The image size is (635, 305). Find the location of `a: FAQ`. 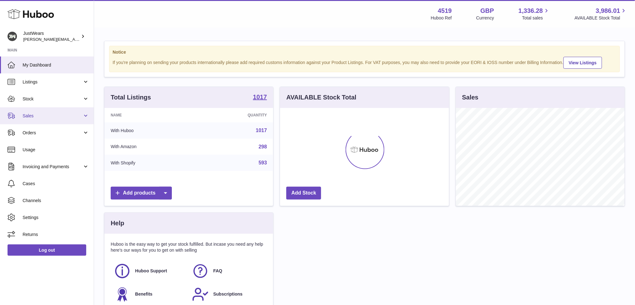

a: FAQ is located at coordinates (228, 271).